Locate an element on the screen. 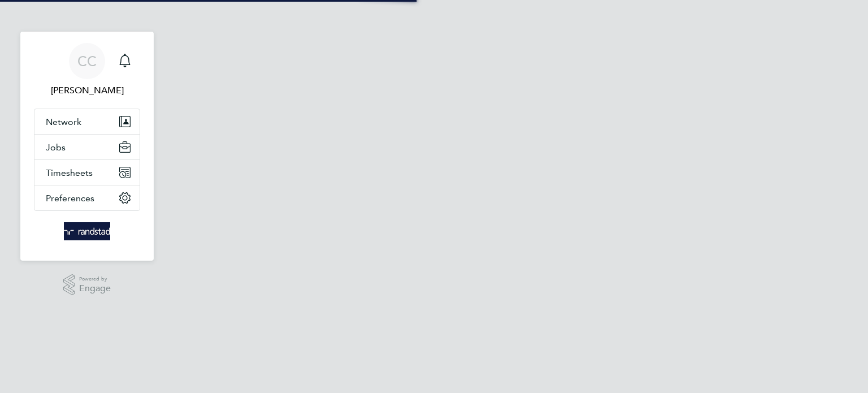 This screenshot has width=868, height=393. button: Timesheets is located at coordinates (87, 172).